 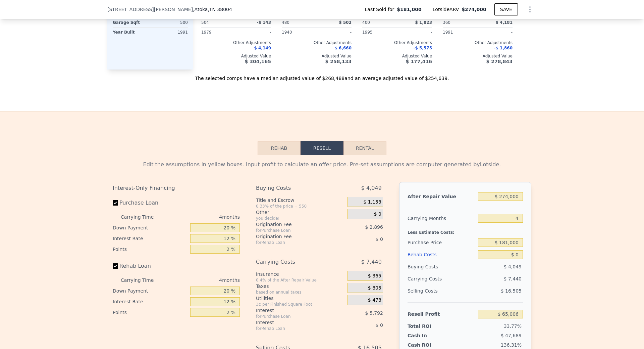 I want to click on span: $ 2,896, so click(x=374, y=227).